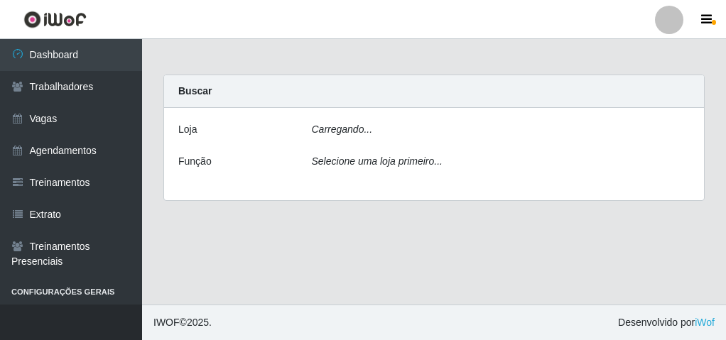 The height and width of the screenshot is (340, 726). I want to click on i: Carregando..., so click(342, 129).